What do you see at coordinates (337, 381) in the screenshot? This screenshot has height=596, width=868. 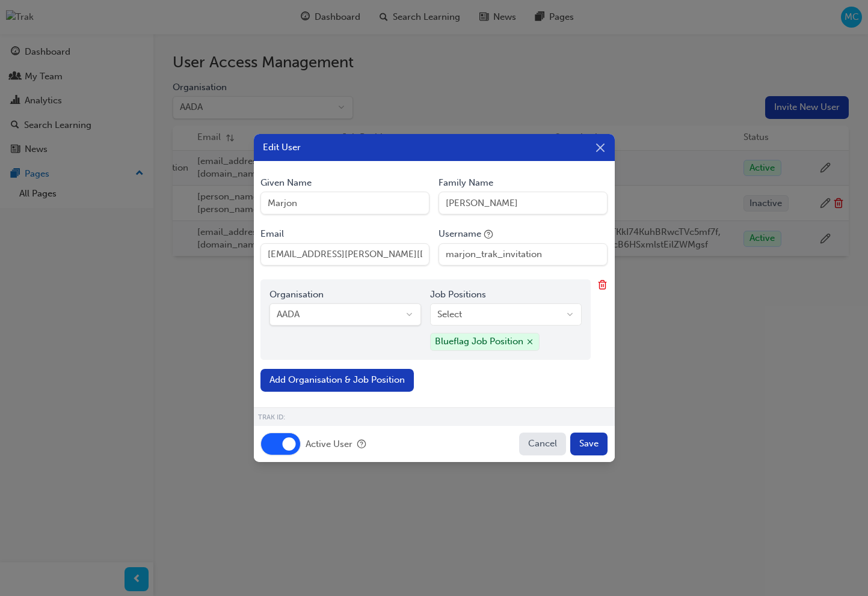 I see `button: Add Organisation & Job Position` at bounding box center [337, 381].